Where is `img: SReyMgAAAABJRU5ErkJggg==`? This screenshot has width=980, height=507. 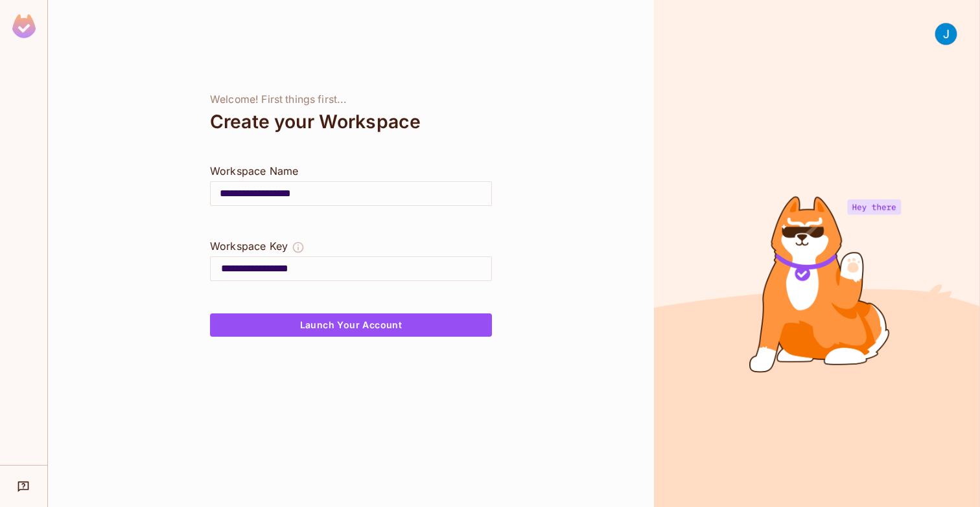
img: SReyMgAAAABJRU5ErkJggg== is located at coordinates (24, 26).